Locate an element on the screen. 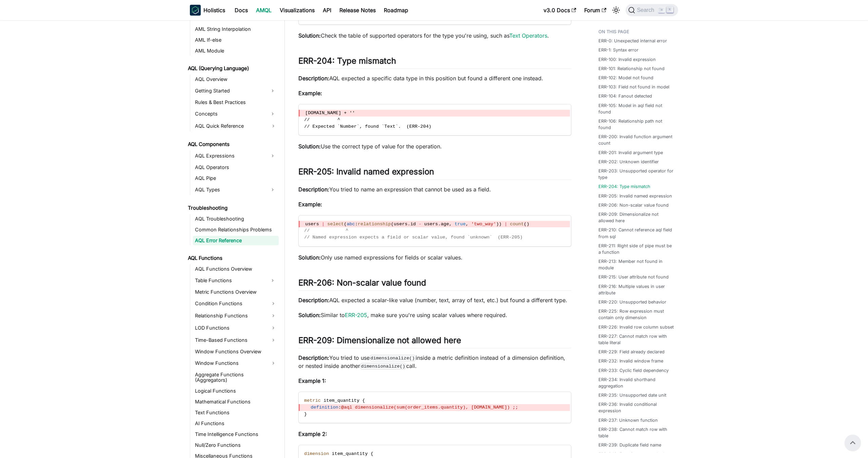 Image resolution: width=868 pixels, height=458 pixels. a: v3.0 Docs is located at coordinates (559, 10).